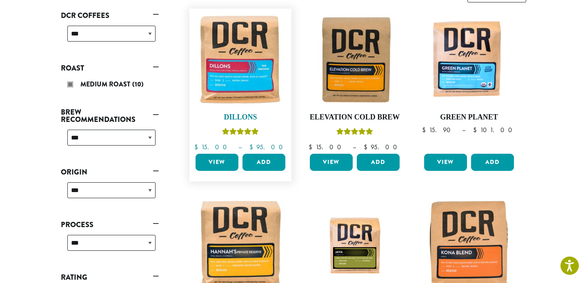  Describe the element at coordinates (469, 82) in the screenshot. I see `a: Green Planet` at that location.